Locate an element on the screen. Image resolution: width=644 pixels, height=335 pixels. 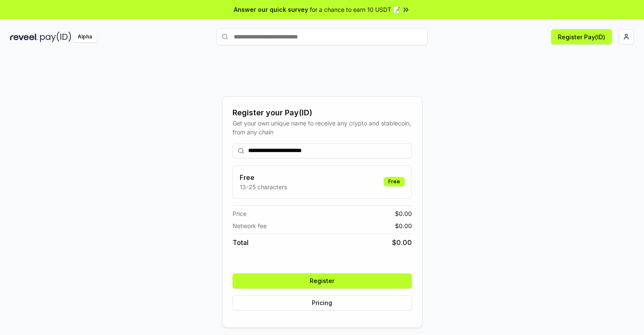
h3: Free is located at coordinates (263, 177).